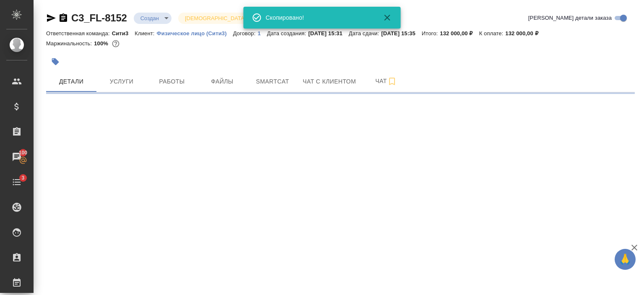 The height and width of the screenshot is (295, 644). I want to click on svg: Подписаться, so click(392, 81).